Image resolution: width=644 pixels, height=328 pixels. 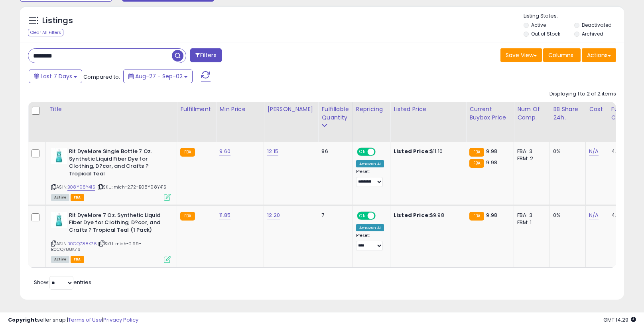 I want to click on div: Min Price, so click(x=239, y=109).